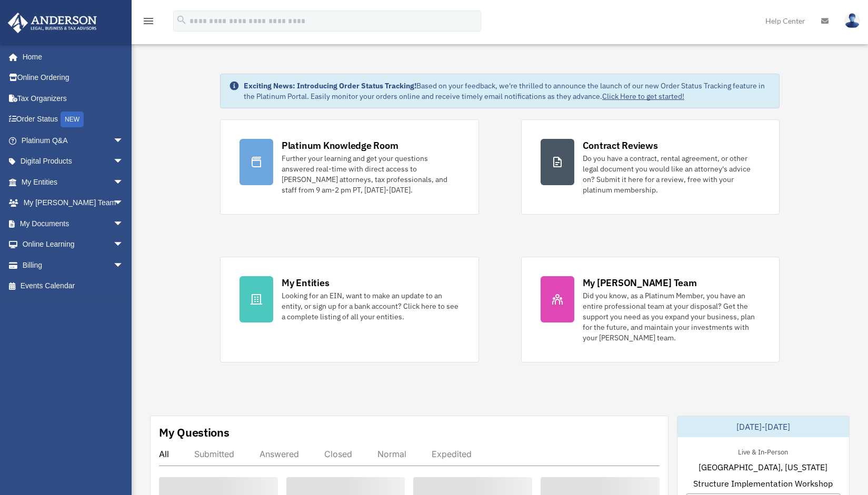 The height and width of the screenshot is (495, 868). Describe the element at coordinates (338, 454) in the screenshot. I see `div: Closed` at that location.